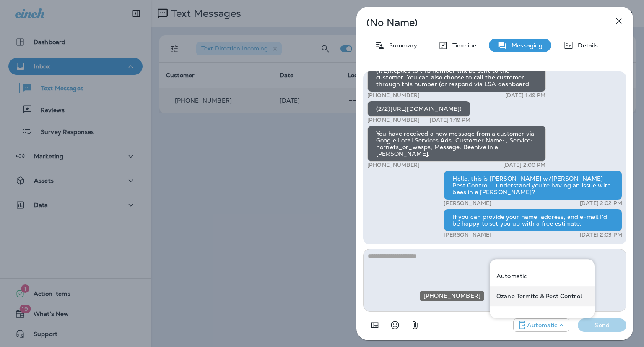 The height and width of the screenshot is (347, 644). What do you see at coordinates (401, 45) in the screenshot?
I see `p: Summary` at bounding box center [401, 45].